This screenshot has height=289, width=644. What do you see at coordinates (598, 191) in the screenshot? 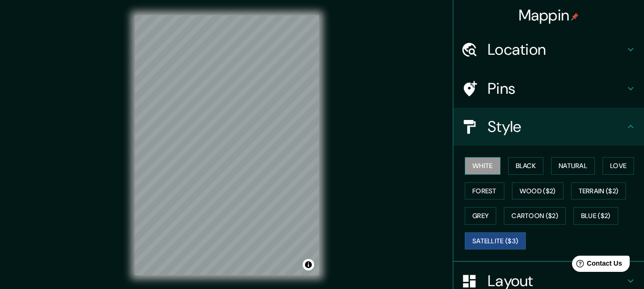
I see `button: Terrain ($2)` at bounding box center [598, 191].